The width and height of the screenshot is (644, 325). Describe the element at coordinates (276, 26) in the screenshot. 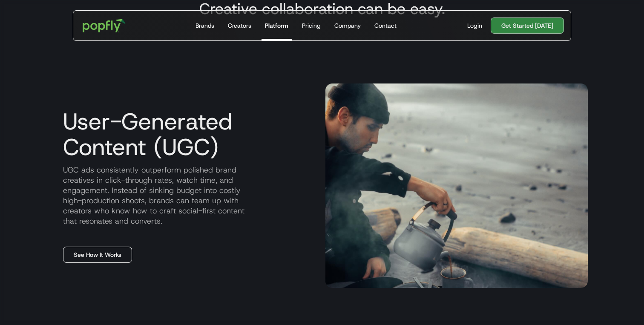

I see `a: Platform` at that location.